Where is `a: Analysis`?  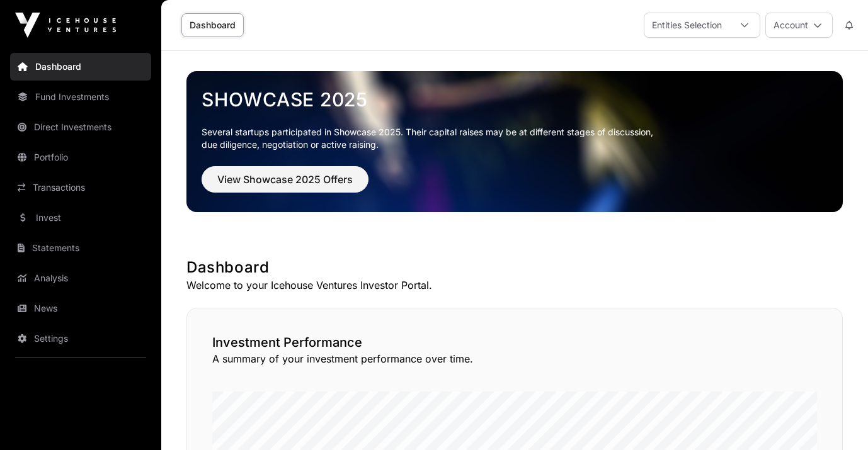 a: Analysis is located at coordinates (80, 279).